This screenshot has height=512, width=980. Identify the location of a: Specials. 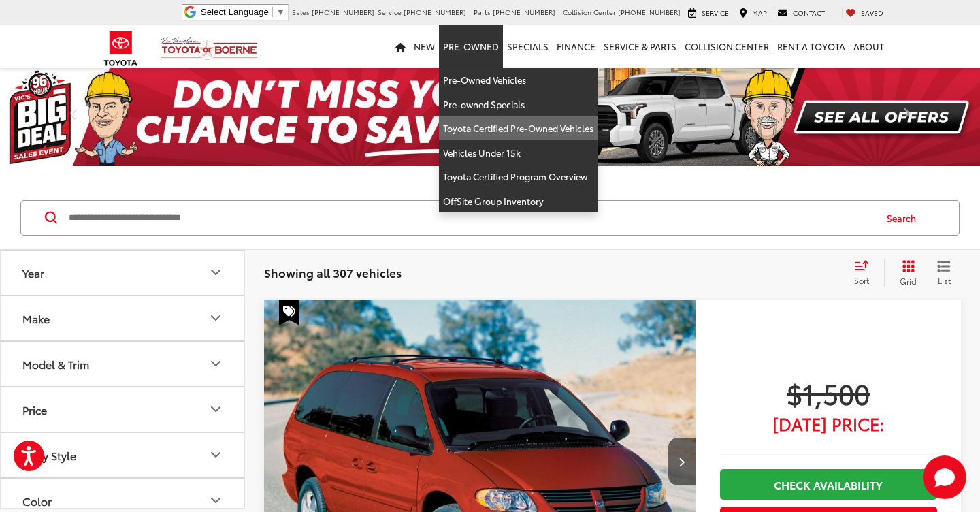
(527, 46).